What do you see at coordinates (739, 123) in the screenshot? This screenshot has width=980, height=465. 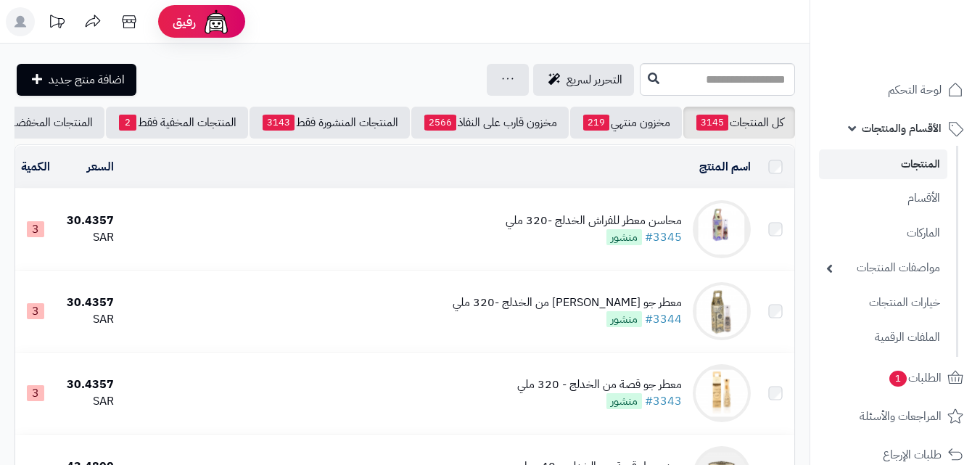 I see `a: كل المنتجات3145` at bounding box center [739, 123].